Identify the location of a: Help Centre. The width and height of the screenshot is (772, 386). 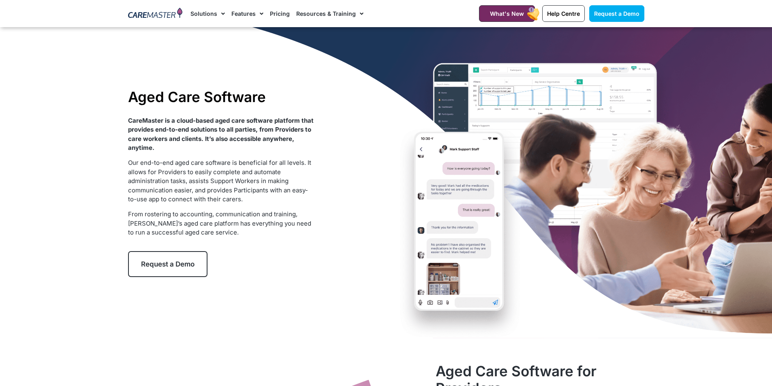
(563, 13).